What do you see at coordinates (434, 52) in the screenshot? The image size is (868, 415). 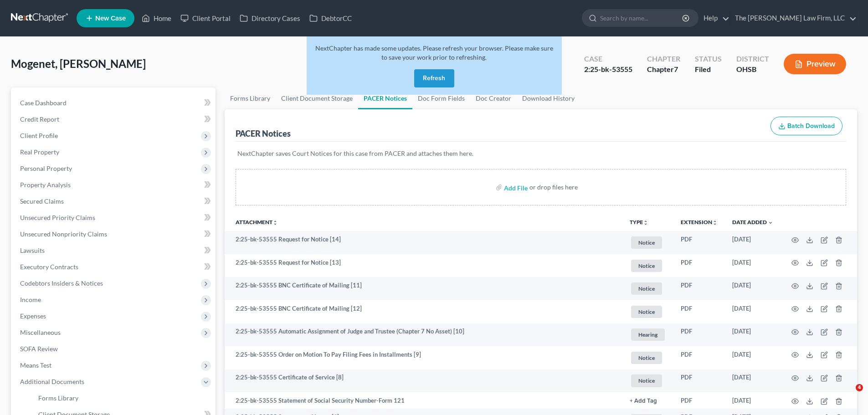 I see `span: NextChapter has made some updates. Please refresh your browser. Please make sure to save your wor...` at bounding box center [434, 52].